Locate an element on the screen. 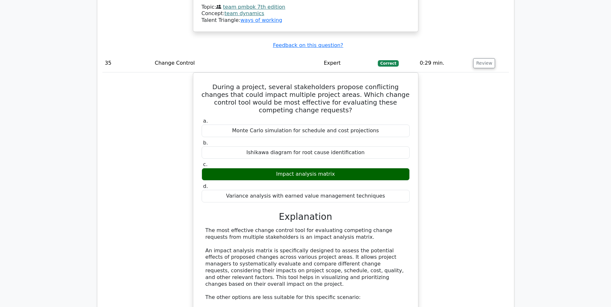  a: team pmbok 7th edition is located at coordinates (254, 7).